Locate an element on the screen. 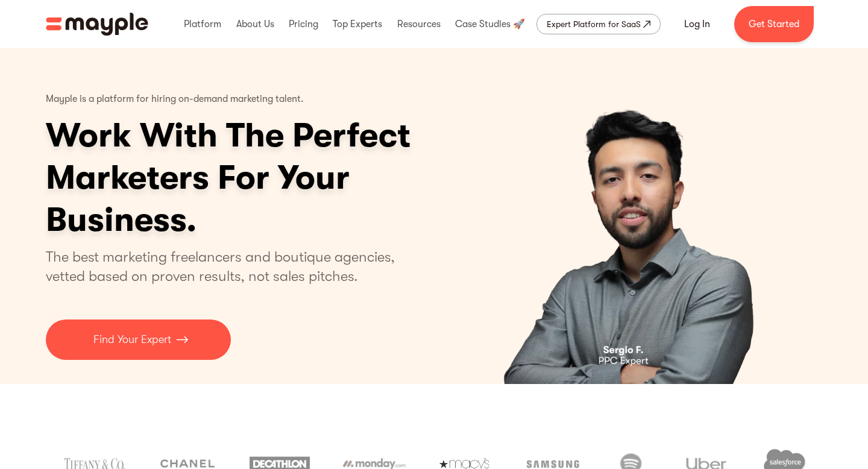  p: Find Your Expert is located at coordinates (132, 339).